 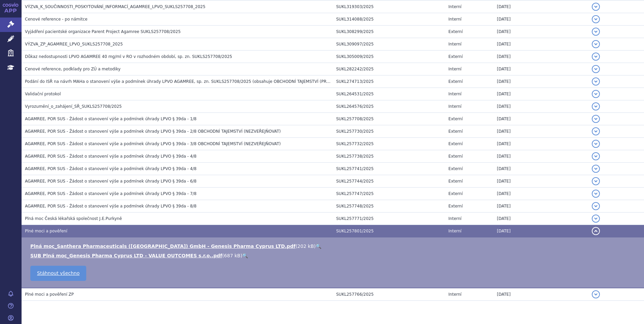 What do you see at coordinates (389, 294) in the screenshot?
I see `td: SUKL257766/2025` at bounding box center [389, 294].